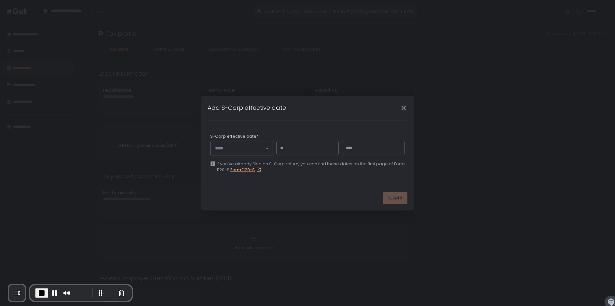 This screenshot has width=615, height=306. Describe the element at coordinates (234, 137) in the screenshot. I see `span: S-Corp effective date*` at that location.